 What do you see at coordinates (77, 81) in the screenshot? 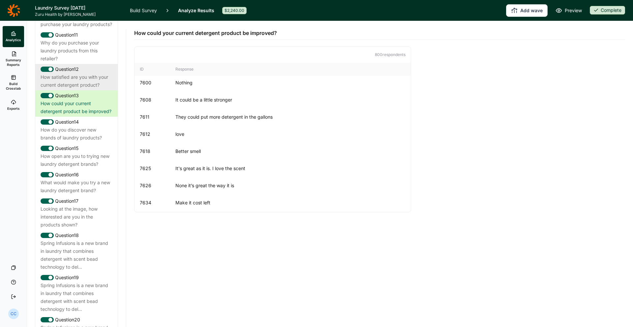
I see `div: How satisfied are you with your current detergent product?` at bounding box center [77, 81].